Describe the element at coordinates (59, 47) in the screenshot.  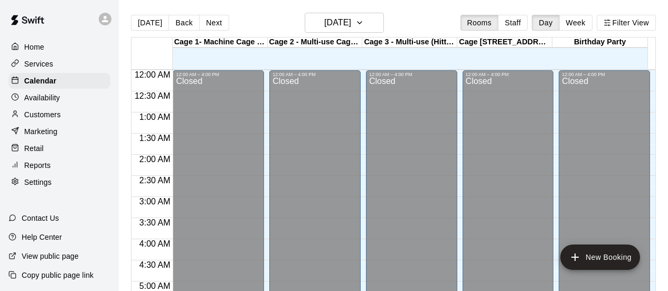
I see `a: Home` at that location.